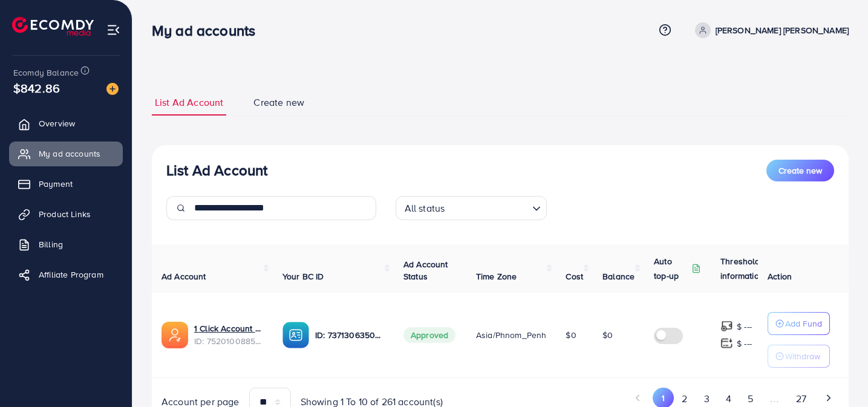 This screenshot has height=407, width=868. I want to click on a: 1 Click Account 104, so click(229, 329).